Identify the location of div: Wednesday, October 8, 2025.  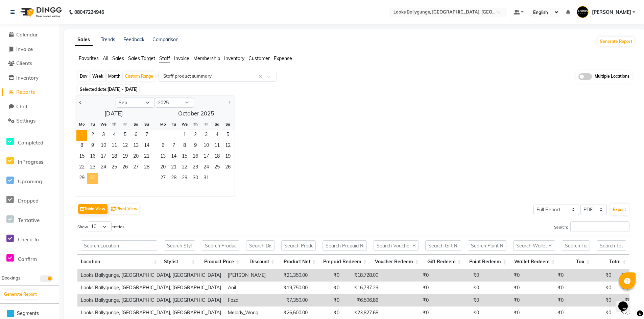
(185, 146).